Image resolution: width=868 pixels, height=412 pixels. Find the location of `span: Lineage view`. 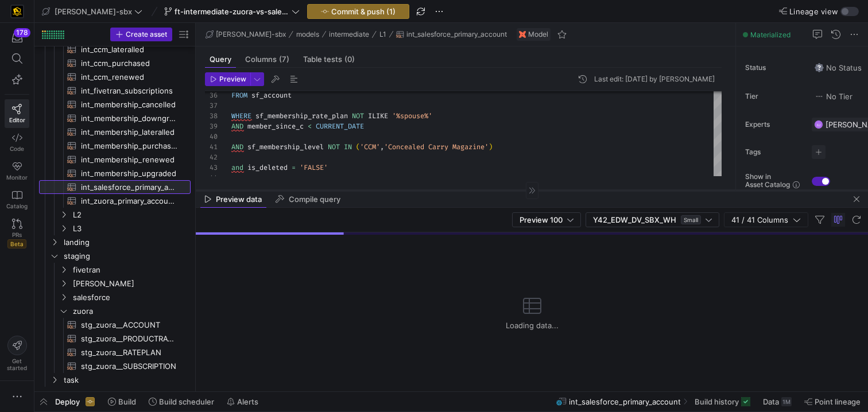

span: Lineage view is located at coordinates (813, 11).